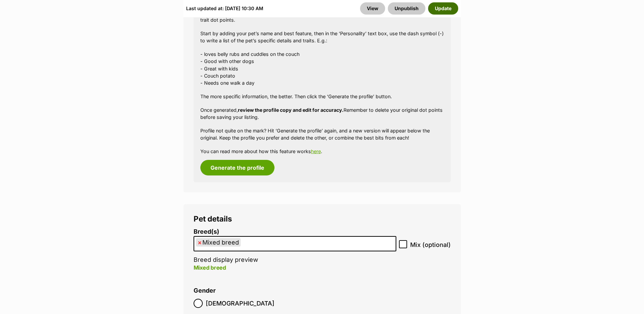 The height and width of the screenshot is (314, 644). What do you see at coordinates (213, 219) in the screenshot?
I see `span: Pet details` at bounding box center [213, 219].